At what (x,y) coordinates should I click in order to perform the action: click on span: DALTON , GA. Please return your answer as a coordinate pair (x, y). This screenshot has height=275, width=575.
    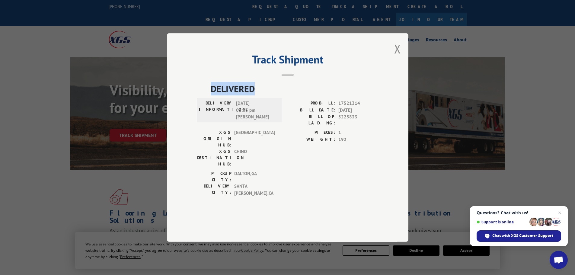
    Looking at the image, I should click on (255, 177).